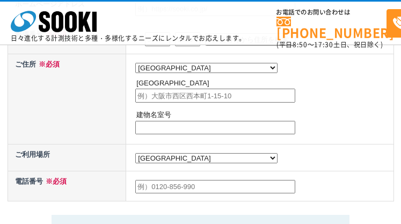 The width and height of the screenshot is (401, 224). What do you see at coordinates (215, 95) in the screenshot?
I see `input: 例）大阪市西区西本町1-15-10` at bounding box center [215, 95].